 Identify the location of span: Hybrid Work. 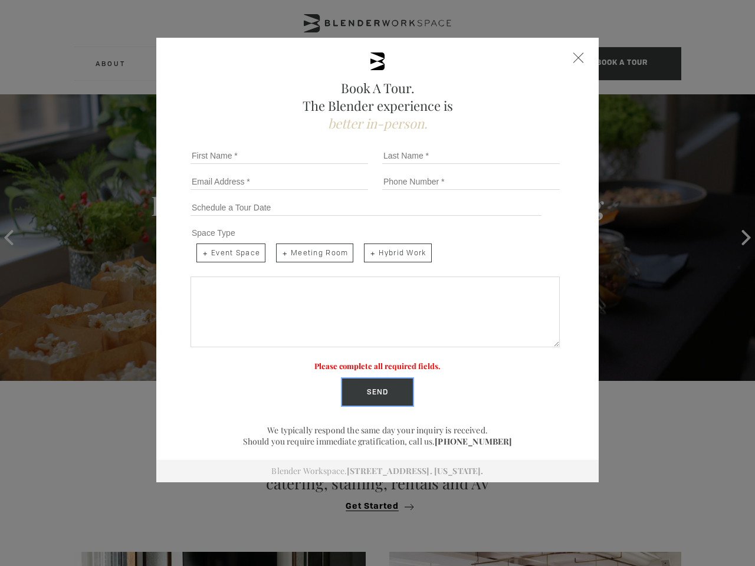
(398, 253).